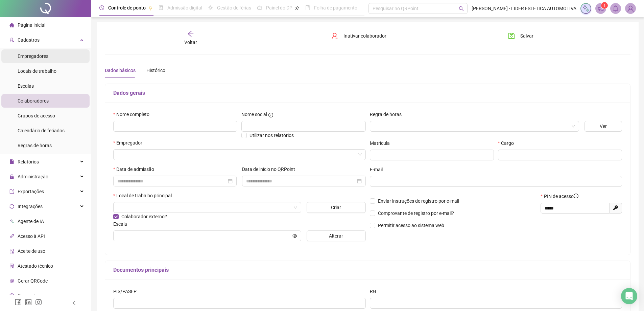 Image resolution: width=644 pixels, height=311 pixels. Describe the element at coordinates (375, 291) in the screenshot. I see `label: RG` at that location.